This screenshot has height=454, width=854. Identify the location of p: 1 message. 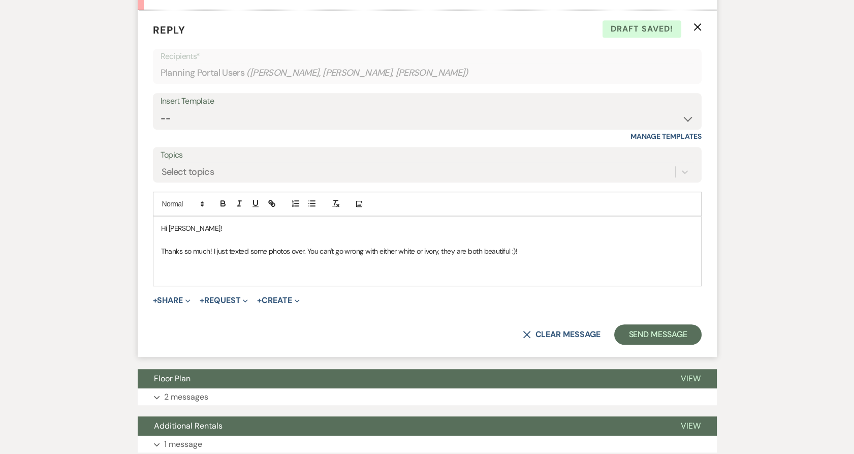
(183, 444).